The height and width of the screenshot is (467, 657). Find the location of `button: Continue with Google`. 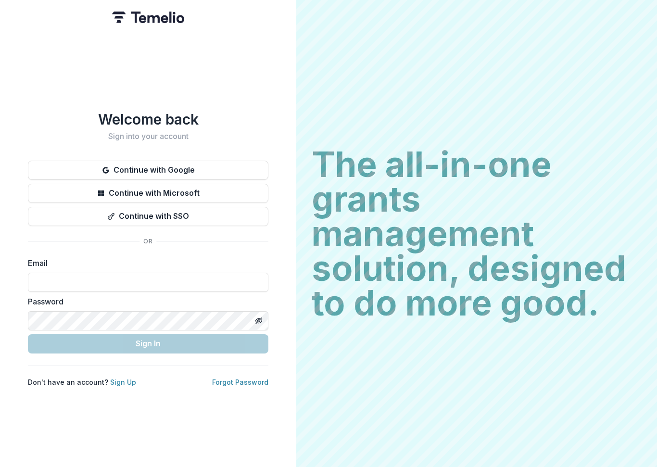

button: Continue with Google is located at coordinates (148, 170).